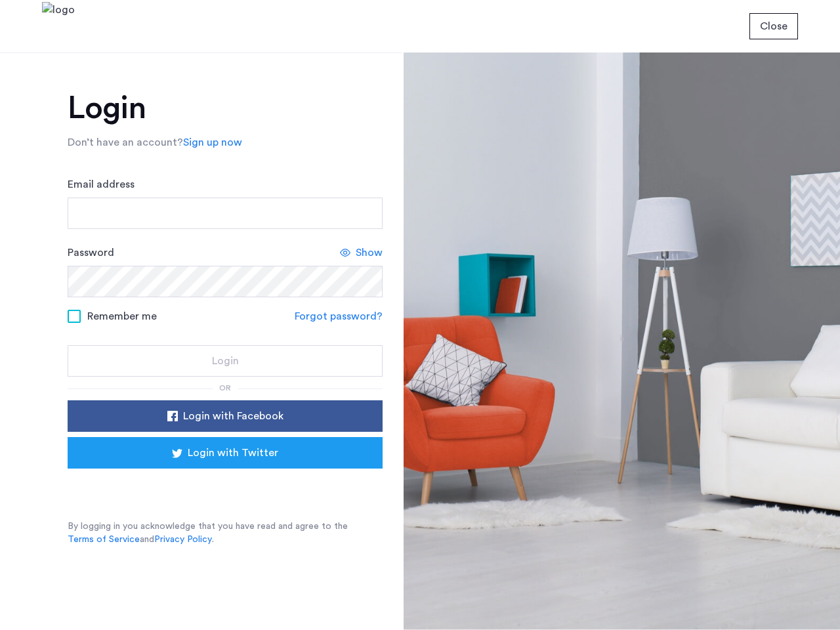  I want to click on span: or, so click(225, 388).